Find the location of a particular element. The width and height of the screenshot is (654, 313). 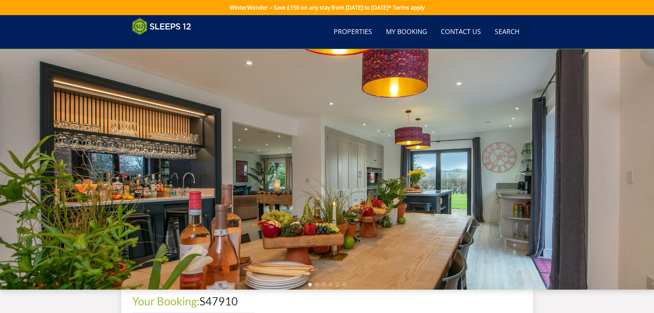

a: Properties is located at coordinates (353, 32).